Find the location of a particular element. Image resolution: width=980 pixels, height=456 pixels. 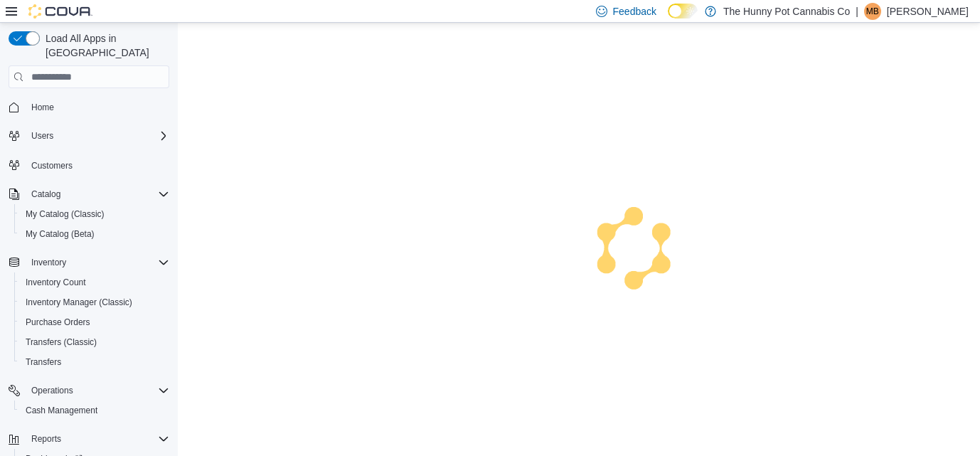

a: Cash Management is located at coordinates (61, 411).